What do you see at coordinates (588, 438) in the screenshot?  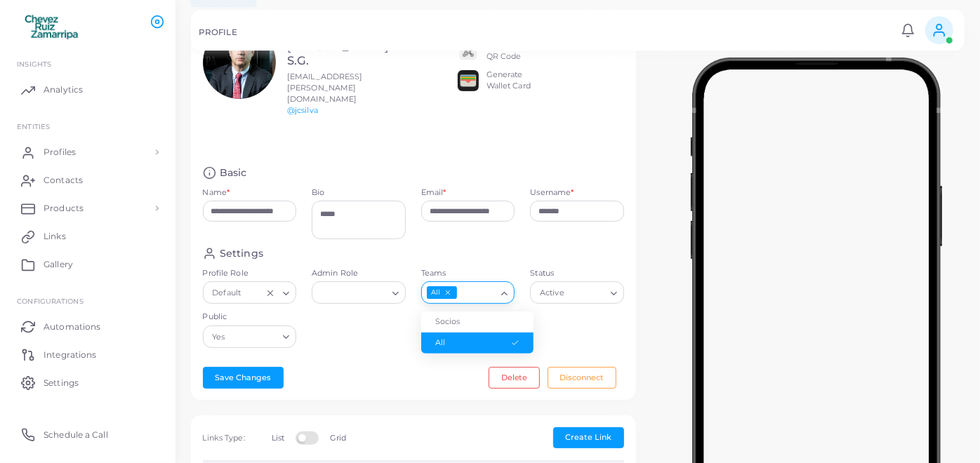 I see `button: Create Link` at bounding box center [588, 438].